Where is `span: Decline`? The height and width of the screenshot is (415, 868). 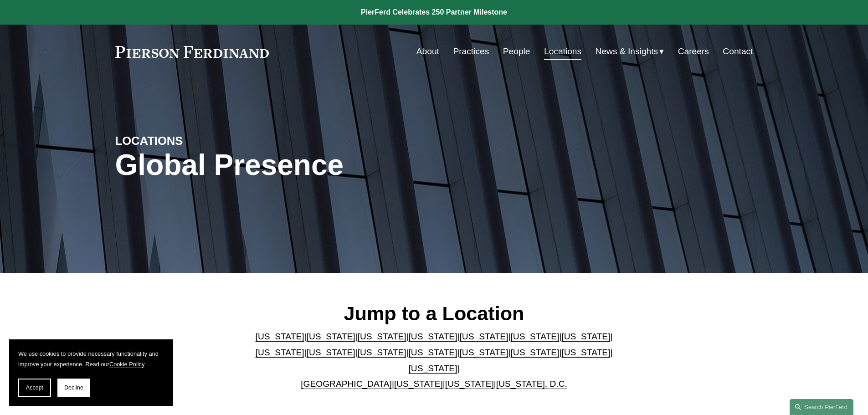 span: Decline is located at coordinates (73, 388).